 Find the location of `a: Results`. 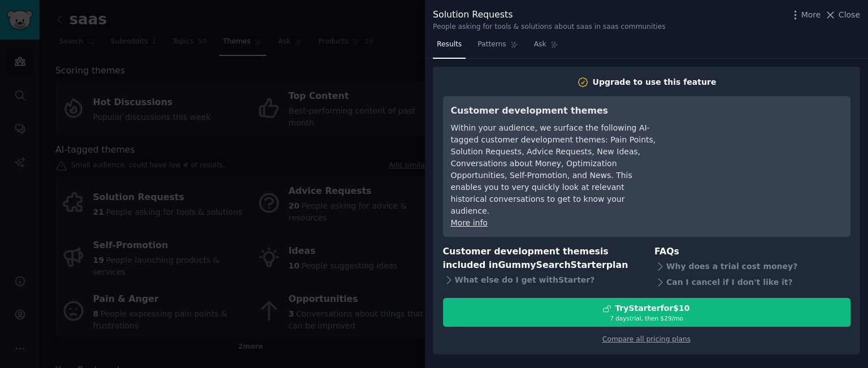

a: Results is located at coordinates (449, 47).